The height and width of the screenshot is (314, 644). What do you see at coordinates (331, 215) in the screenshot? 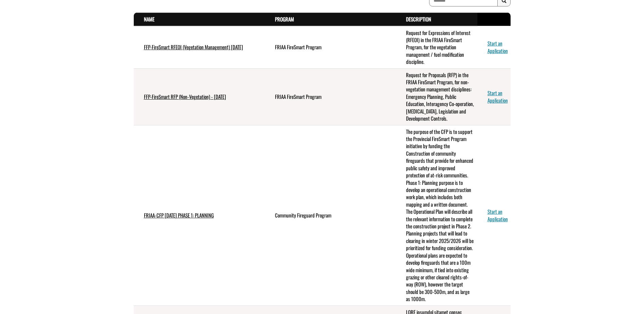
I see `td: Community Fireguard Program` at bounding box center [331, 215].